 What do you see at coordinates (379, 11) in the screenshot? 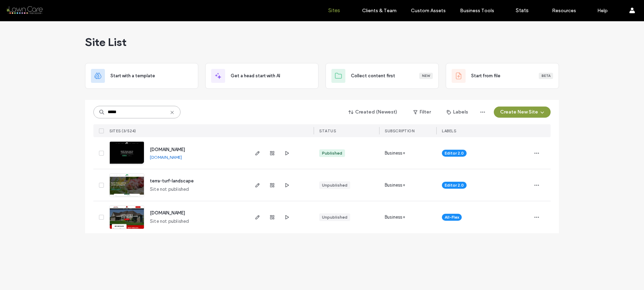
I see `label: Clients & Team` at bounding box center [379, 11].